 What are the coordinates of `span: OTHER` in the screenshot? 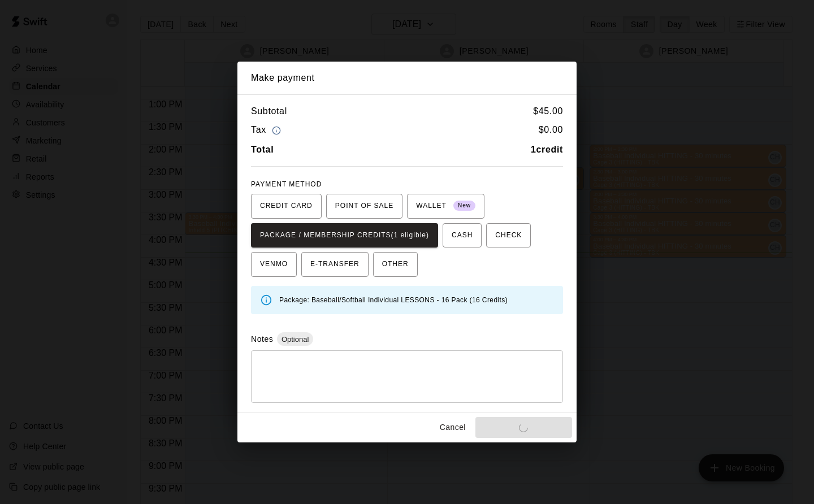 It's located at (395, 264).